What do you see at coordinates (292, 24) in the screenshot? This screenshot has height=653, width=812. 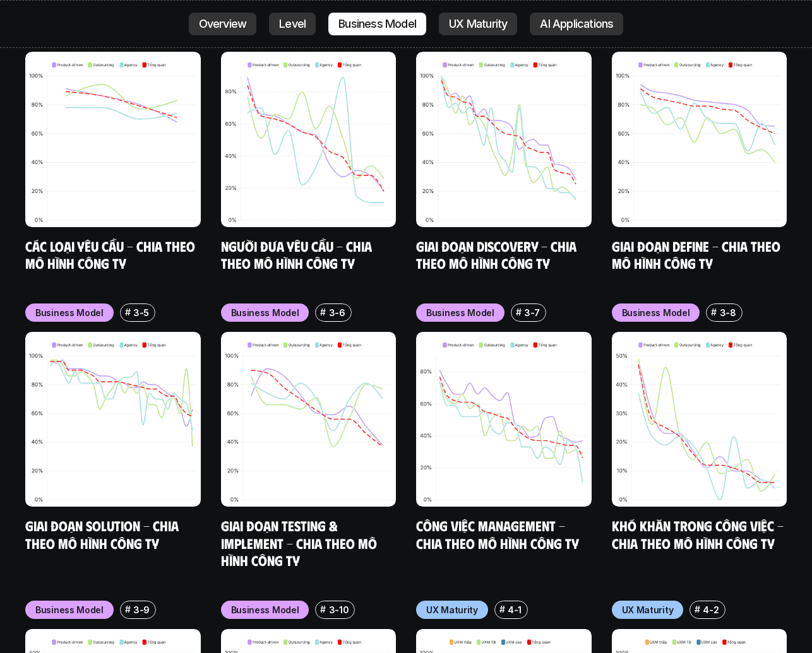 I see `a: Level` at bounding box center [292, 24].